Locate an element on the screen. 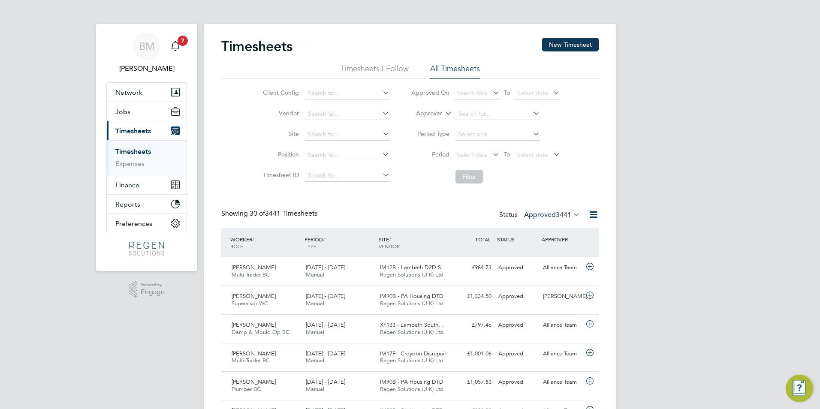 This screenshot has width=820, height=409. button: Reports is located at coordinates (147, 204).